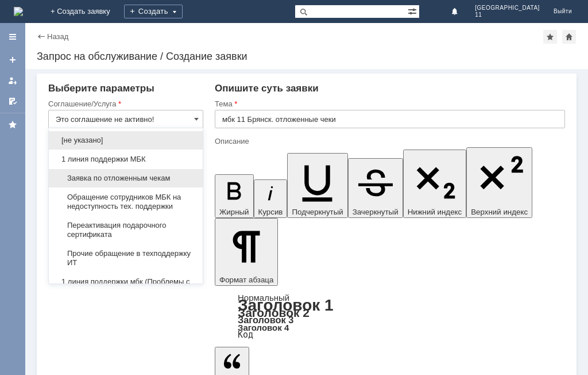  Describe the element at coordinates (389, 104) in the screenshot. I see `div: Тема` at that location.